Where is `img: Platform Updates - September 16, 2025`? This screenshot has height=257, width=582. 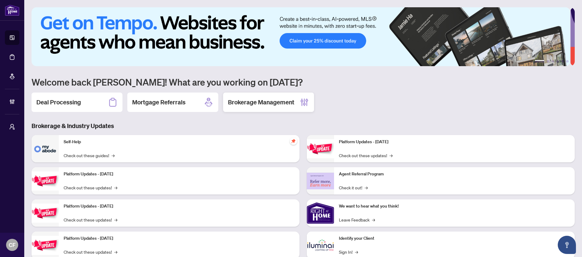
img: Platform Updates - September 16, 2025 is located at coordinates (45, 181).